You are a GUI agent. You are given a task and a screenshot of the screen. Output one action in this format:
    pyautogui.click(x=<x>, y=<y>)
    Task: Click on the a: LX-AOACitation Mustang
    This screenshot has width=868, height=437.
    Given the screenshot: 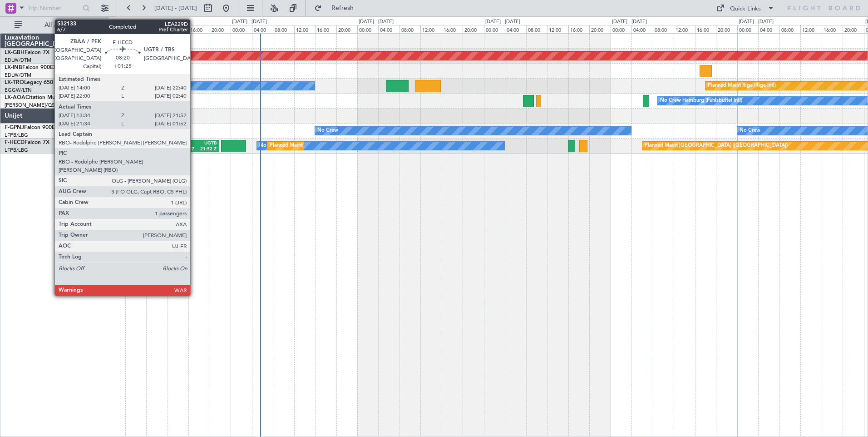 What is the action you would take?
    pyautogui.click(x=37, y=98)
    